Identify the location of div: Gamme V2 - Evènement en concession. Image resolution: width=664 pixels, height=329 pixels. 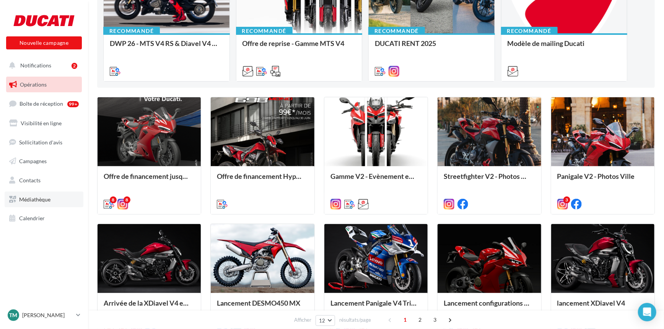
(376, 180).